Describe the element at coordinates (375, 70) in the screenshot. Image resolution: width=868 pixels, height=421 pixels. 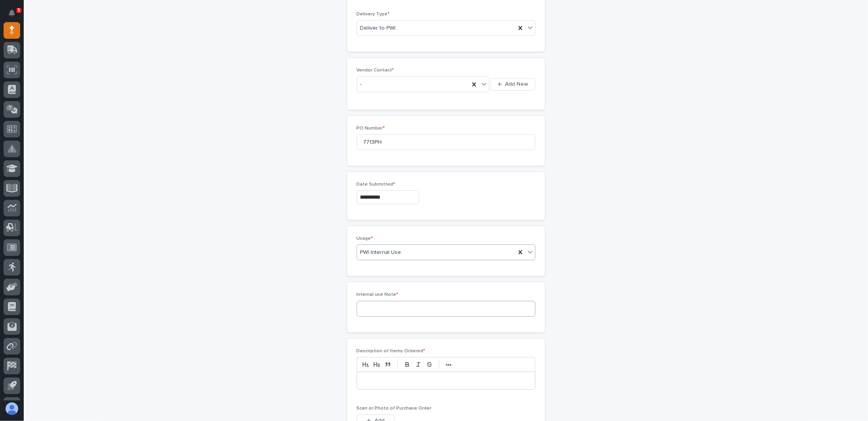
I see `span: Vendor Contact` at that location.